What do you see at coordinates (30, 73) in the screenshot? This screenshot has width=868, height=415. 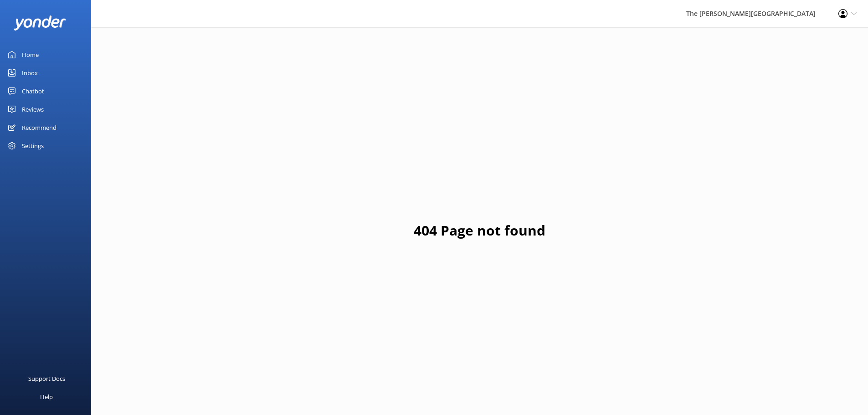 I see `div: Inbox` at bounding box center [30, 73].